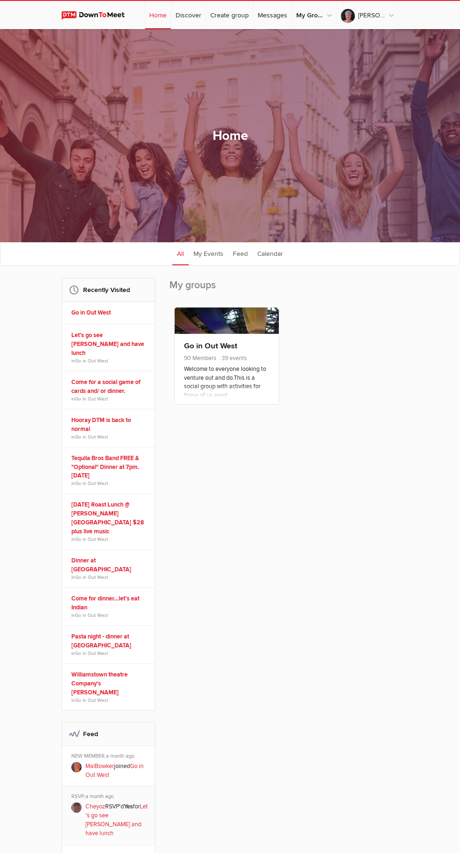  Describe the element at coordinates (158, 15) in the screenshot. I see `a: Home` at that location.